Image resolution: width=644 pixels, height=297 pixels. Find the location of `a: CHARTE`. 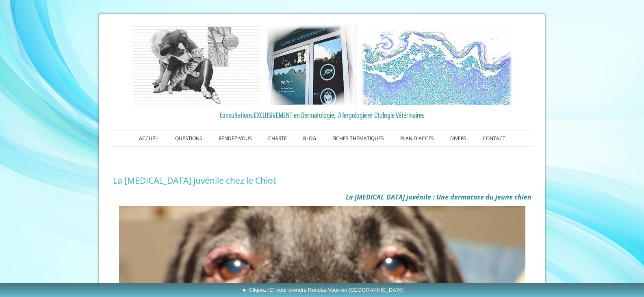

a: CHARTE is located at coordinates (277, 139).